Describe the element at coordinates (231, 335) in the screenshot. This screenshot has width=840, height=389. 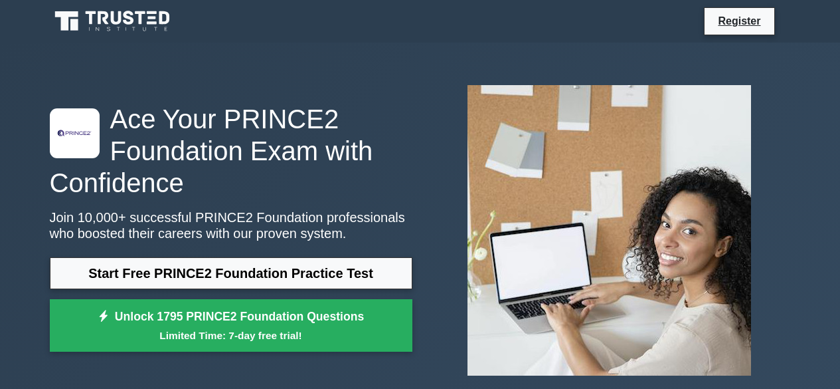
I see `small: Limited Time: 7-day free trial!` at that location.